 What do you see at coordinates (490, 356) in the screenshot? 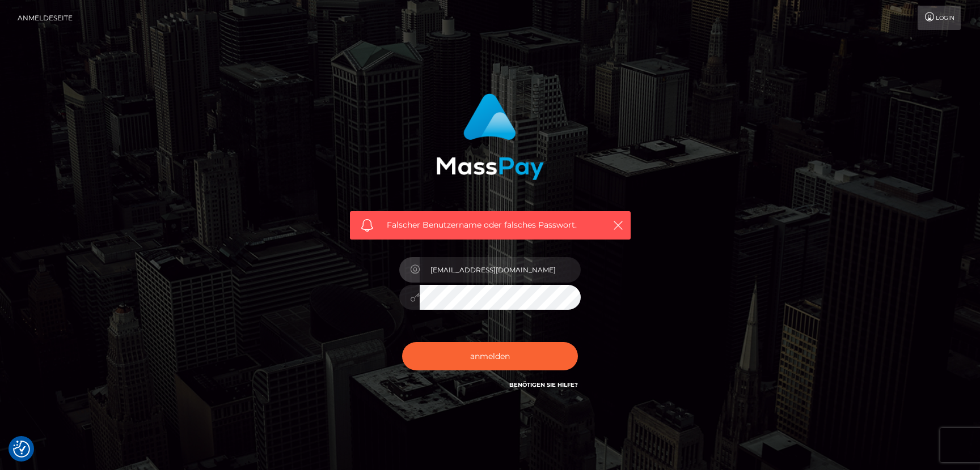
I see `button: anmelden` at bounding box center [490, 356].